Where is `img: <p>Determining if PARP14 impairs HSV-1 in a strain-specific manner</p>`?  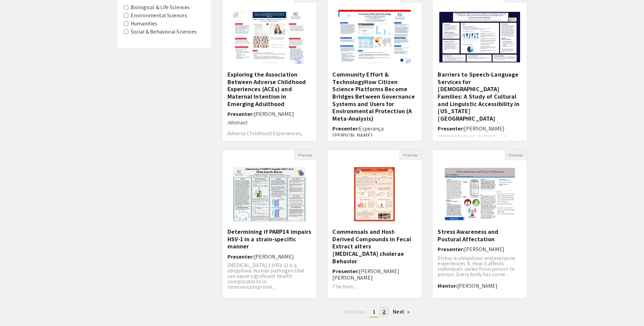 img: <p>Determining if PARP14 impairs HSV-1 in a strain-specific manner</p> is located at coordinates (269, 194).